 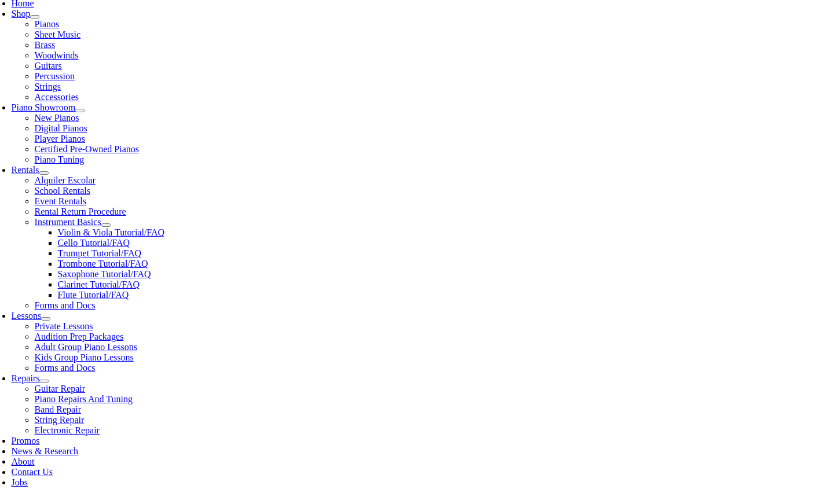 What do you see at coordinates (32, 472) in the screenshot?
I see `span: Contact Us` at bounding box center [32, 472].